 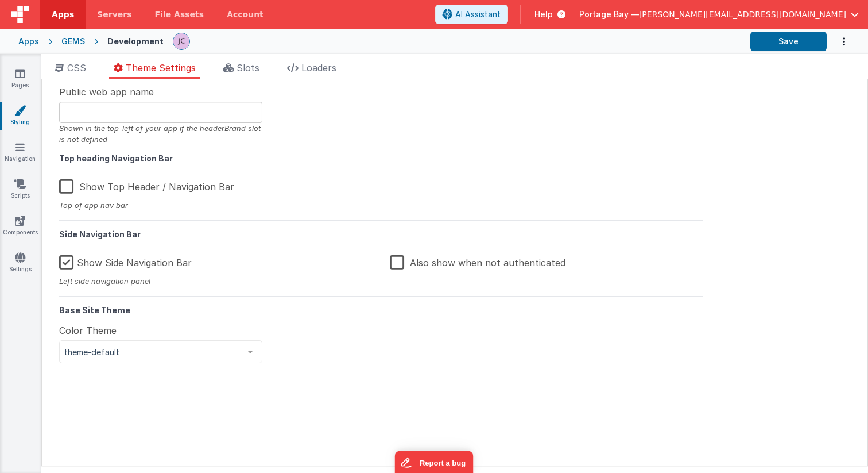 I want to click on h5: Base Site Theme, so click(x=382, y=305).